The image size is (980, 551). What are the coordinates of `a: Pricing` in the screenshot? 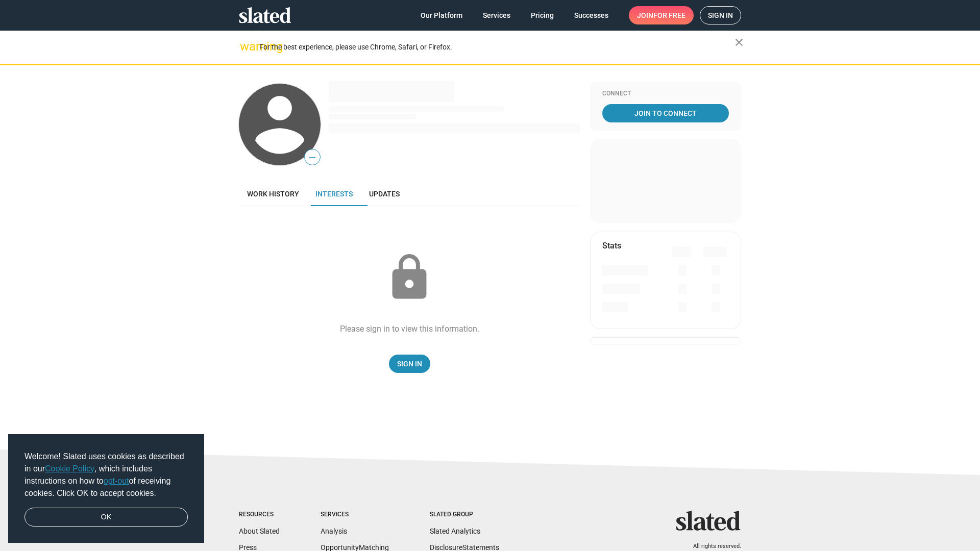 It's located at (542, 15).